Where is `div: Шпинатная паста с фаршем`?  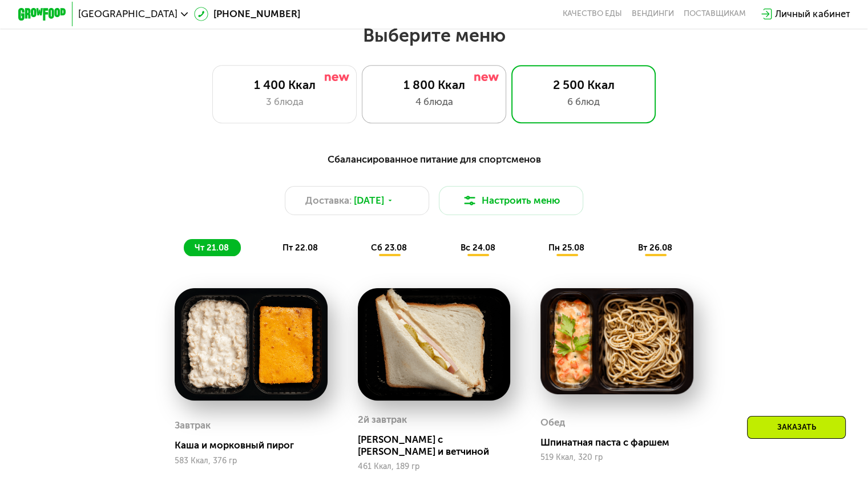 div: Шпинатная паста с фаршем is located at coordinates (622, 443).